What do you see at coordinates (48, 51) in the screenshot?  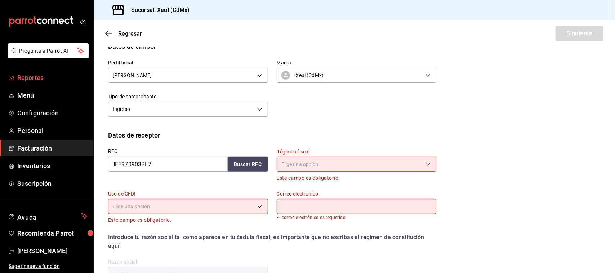 I see `button: Pregunta a Parrot AI` at bounding box center [48, 51].